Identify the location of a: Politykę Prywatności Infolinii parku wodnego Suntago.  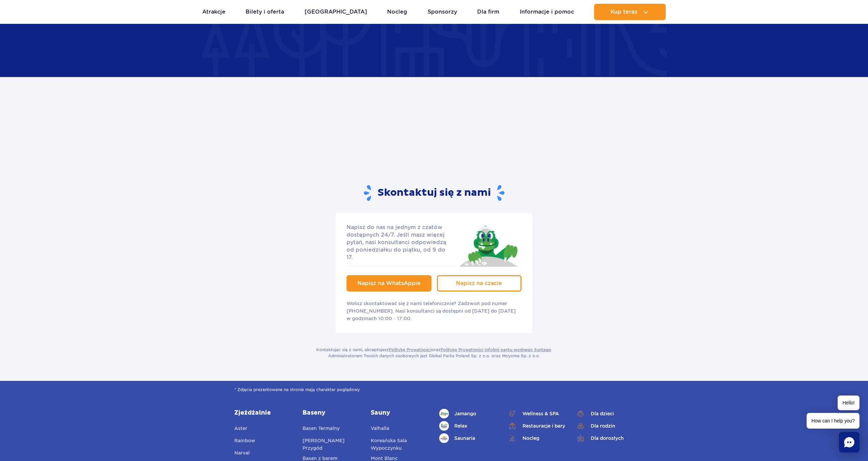
(496, 349).